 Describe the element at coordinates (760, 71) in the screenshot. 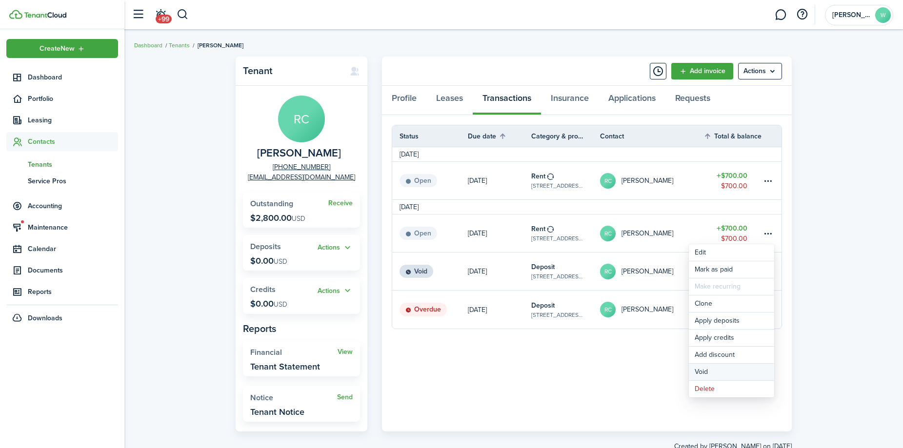

I see `menu-btn: Actions` at that location.